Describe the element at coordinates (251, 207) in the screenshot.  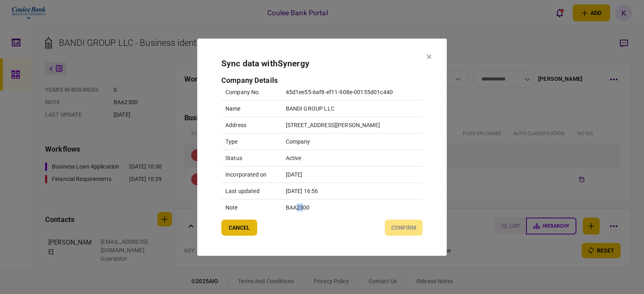
I see `td: Note` at that location.